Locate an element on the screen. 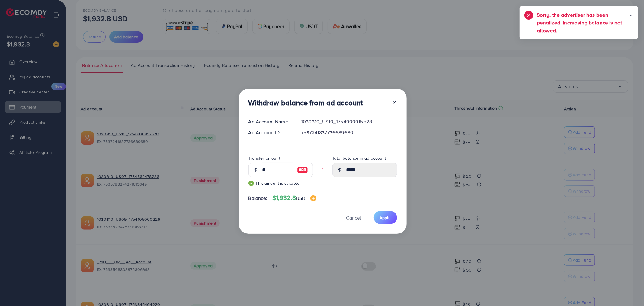  span: Apply is located at coordinates (386, 218).